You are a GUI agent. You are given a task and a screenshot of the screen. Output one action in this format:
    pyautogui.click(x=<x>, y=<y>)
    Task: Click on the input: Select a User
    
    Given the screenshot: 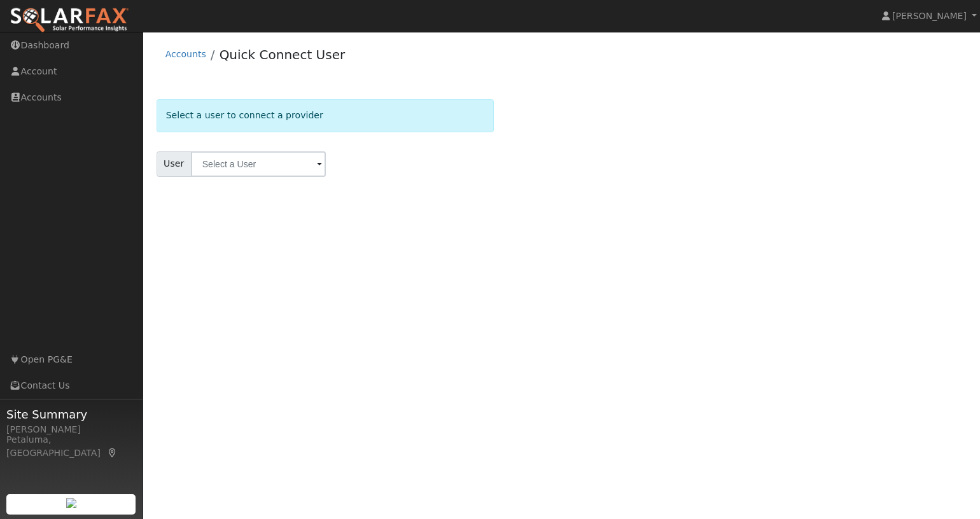 What is the action you would take?
    pyautogui.click(x=259, y=164)
    